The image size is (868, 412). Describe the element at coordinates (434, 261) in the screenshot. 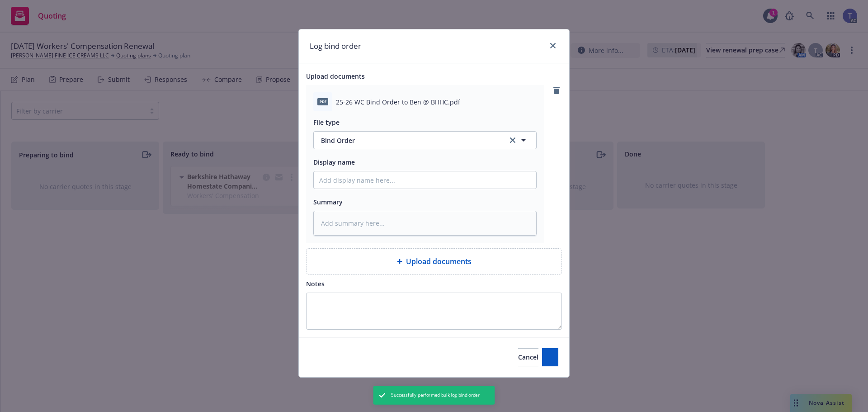

I see `div: Upload documents` at that location.